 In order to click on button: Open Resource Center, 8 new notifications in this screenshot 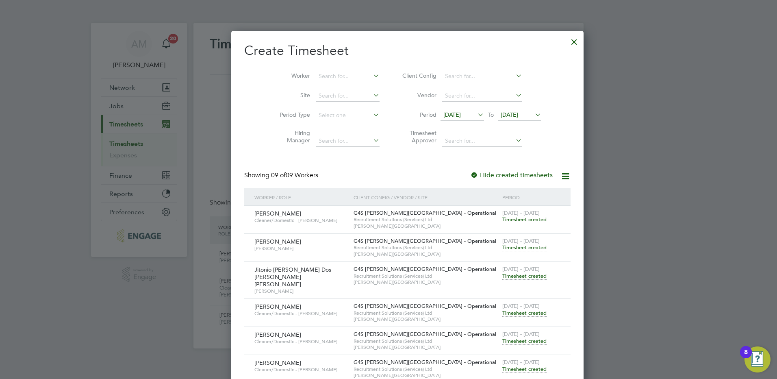, I will do `click(757, 359)`.